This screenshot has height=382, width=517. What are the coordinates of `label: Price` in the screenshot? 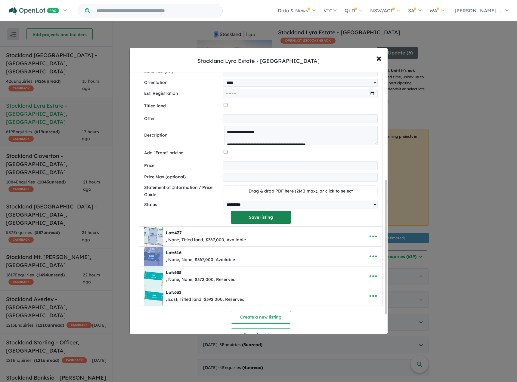 It's located at (182, 166).